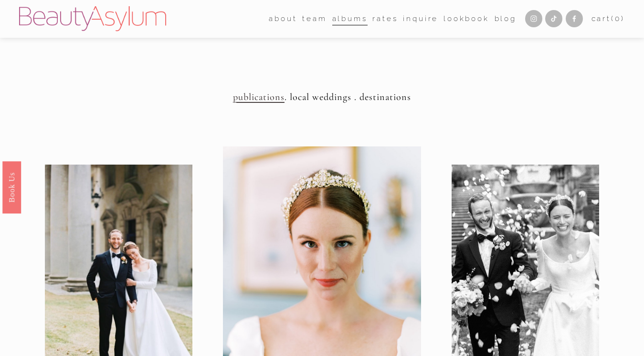 The image size is (644, 356). What do you see at coordinates (314, 19) in the screenshot?
I see `span: team` at bounding box center [314, 19].